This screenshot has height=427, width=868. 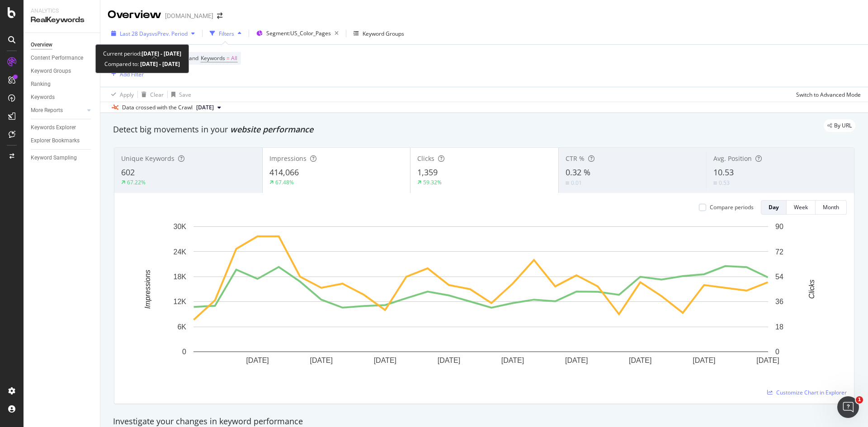 I want to click on div: Keyword Sampling, so click(x=54, y=157).